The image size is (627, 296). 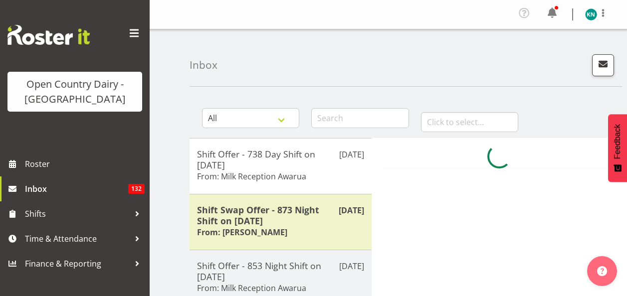 What do you see at coordinates (77, 214) in the screenshot?
I see `span: Shifts` at bounding box center [77, 214].